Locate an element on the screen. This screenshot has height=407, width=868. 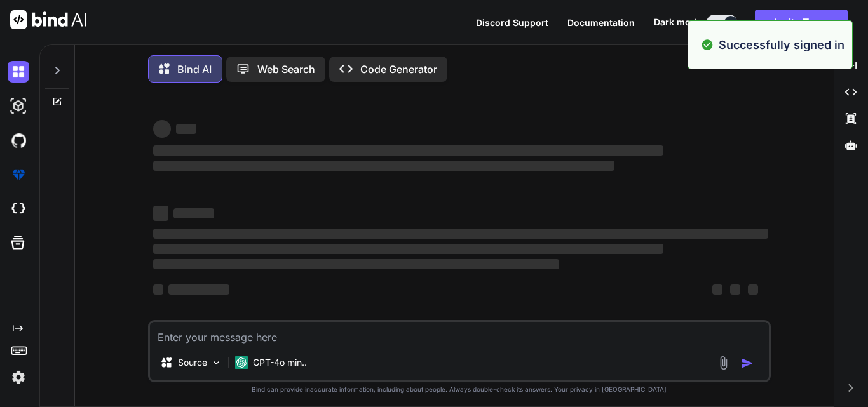
img: cloudideIcon is located at coordinates (18, 209).